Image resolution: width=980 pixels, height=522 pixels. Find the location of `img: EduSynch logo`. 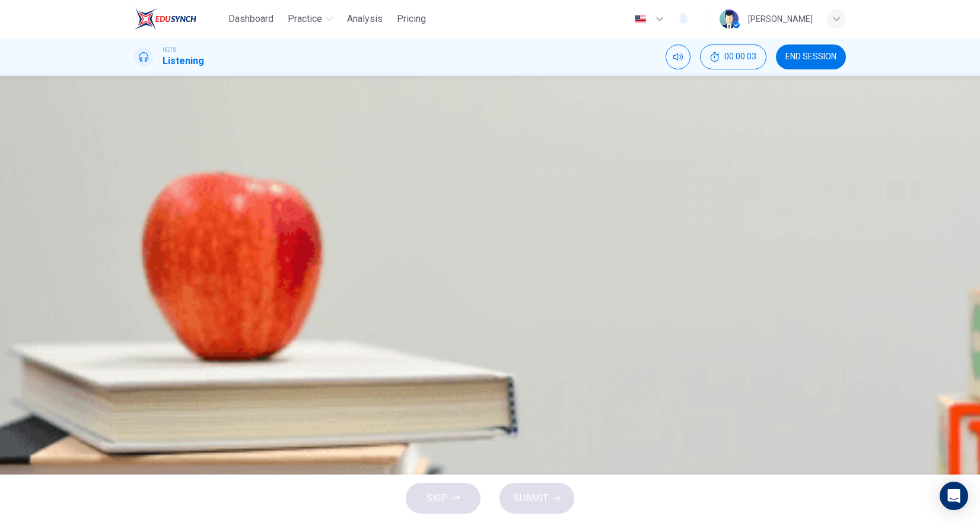

img: EduSynch logo is located at coordinates (165, 19).